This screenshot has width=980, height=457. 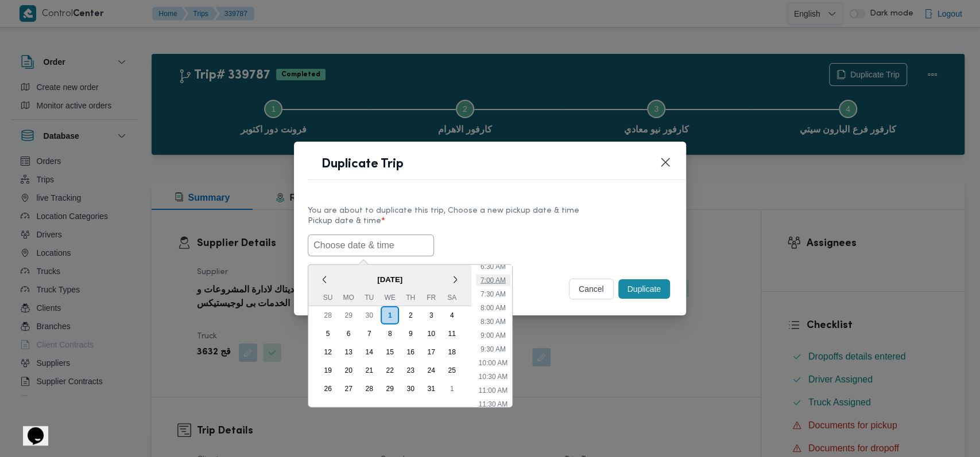 I want to click on button: Closes this modal window, so click(x=665, y=162).